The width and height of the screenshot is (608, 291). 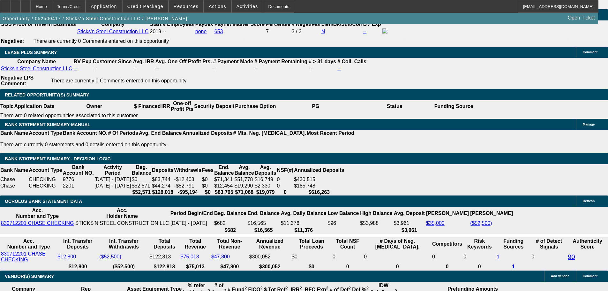 I want to click on th: Application Date, so click(x=34, y=106).